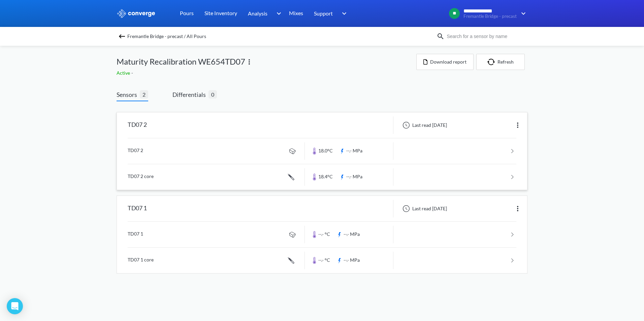  I want to click on div: TD07 2, so click(137, 125).